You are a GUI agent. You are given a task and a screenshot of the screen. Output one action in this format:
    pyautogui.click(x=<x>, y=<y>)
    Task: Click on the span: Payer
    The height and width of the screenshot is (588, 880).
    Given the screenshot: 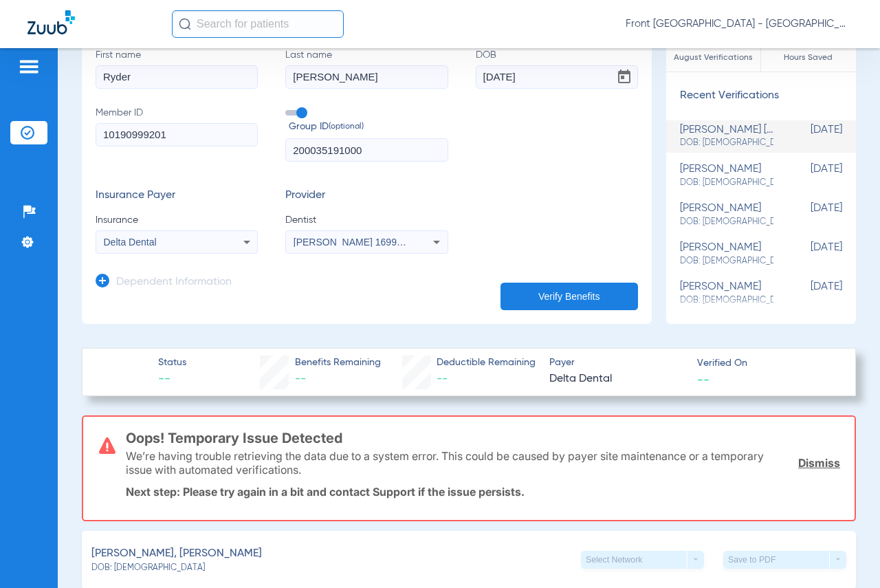 What is the action you would take?
    pyautogui.click(x=618, y=362)
    